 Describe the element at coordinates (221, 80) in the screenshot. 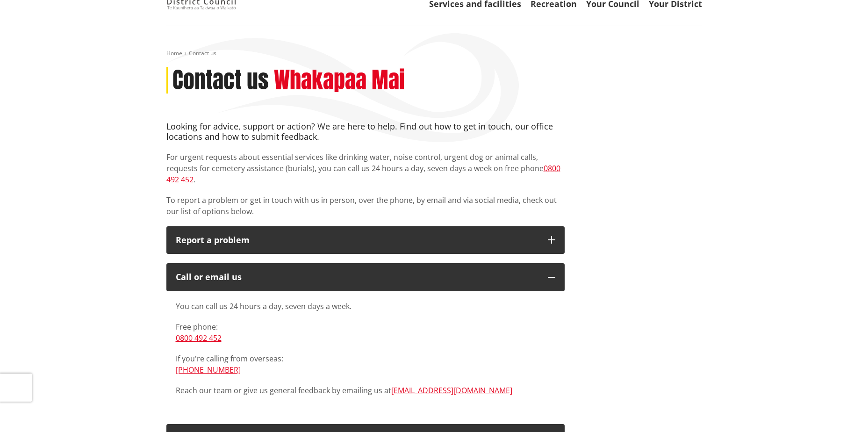

I see `h1: Contact us` at that location.